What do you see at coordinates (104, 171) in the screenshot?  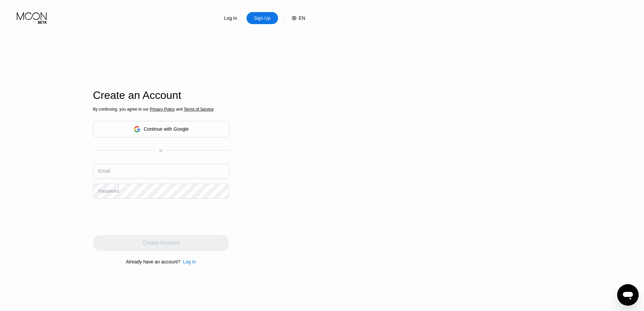 I see `div: Email` at bounding box center [104, 171].